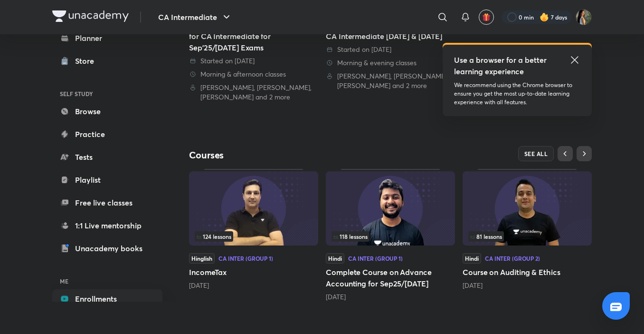 The image size is (644, 334). I want to click on a: 1:1 Live mentorship, so click(107, 226).